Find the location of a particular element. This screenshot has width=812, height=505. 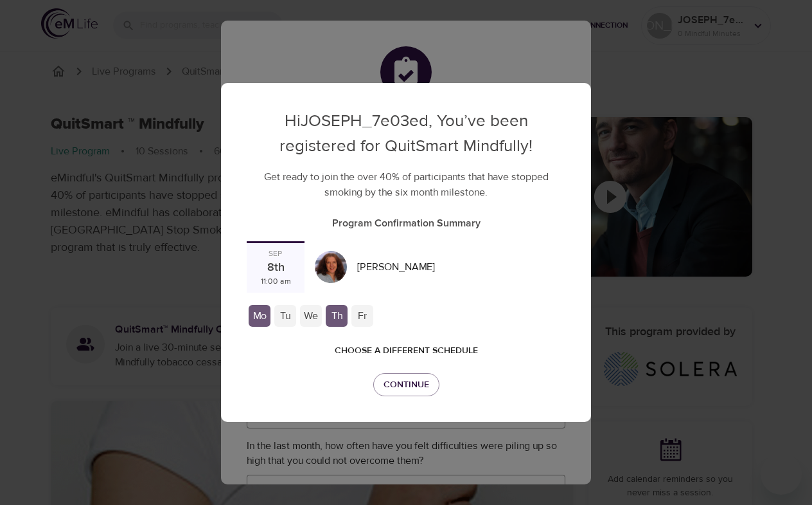

button: Continue is located at coordinates (406, 384).